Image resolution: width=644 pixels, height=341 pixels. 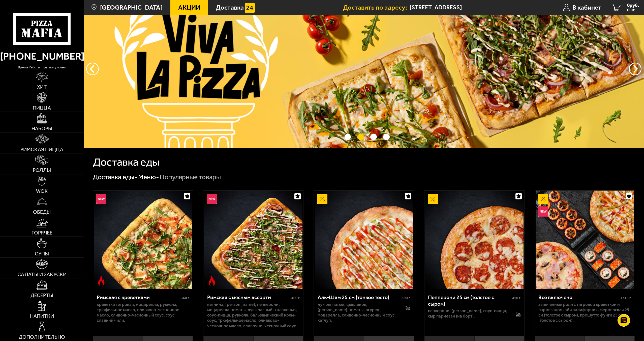 I want to click on div: Аль-Шам 25 см (тонкое тесто), so click(x=359, y=297).